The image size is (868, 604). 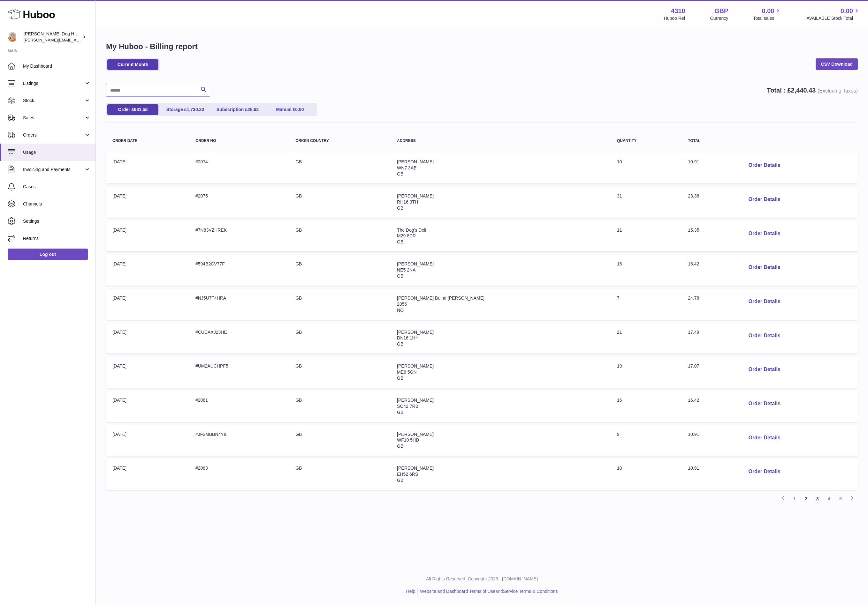 I want to click on span: 24.78, so click(x=693, y=298).